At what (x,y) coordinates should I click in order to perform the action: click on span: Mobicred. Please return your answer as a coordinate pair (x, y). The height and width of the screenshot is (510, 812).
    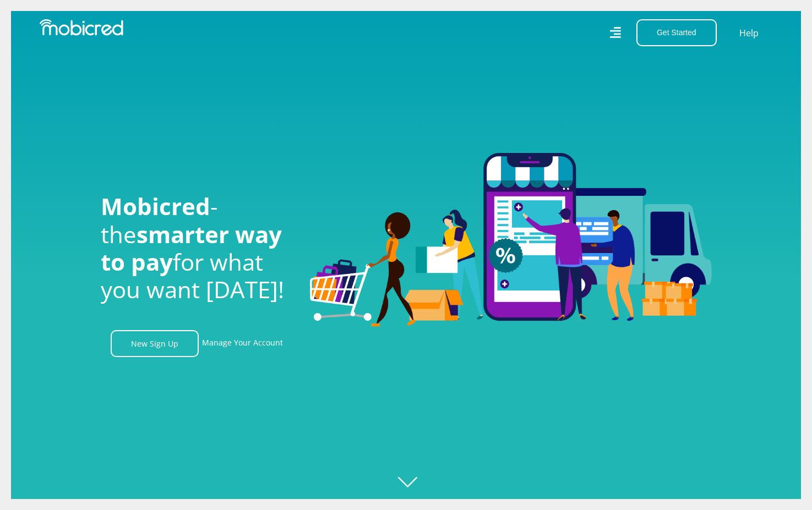
    Looking at the image, I should click on (155, 206).